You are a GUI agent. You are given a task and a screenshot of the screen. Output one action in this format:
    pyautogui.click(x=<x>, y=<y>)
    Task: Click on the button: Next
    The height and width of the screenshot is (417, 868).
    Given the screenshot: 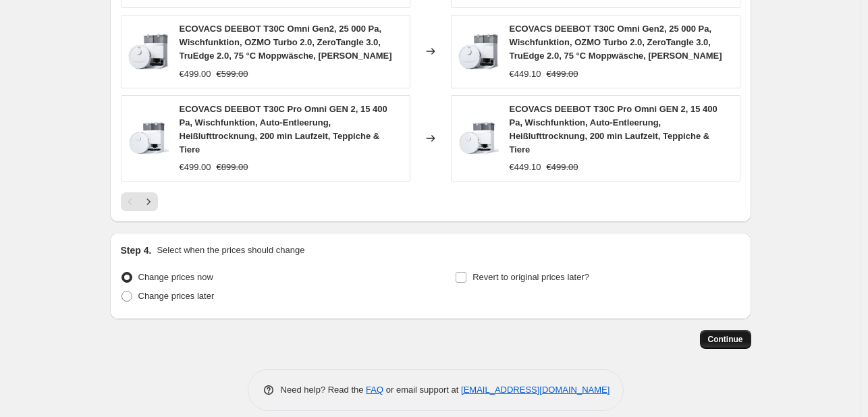 What is the action you would take?
    pyautogui.click(x=148, y=202)
    